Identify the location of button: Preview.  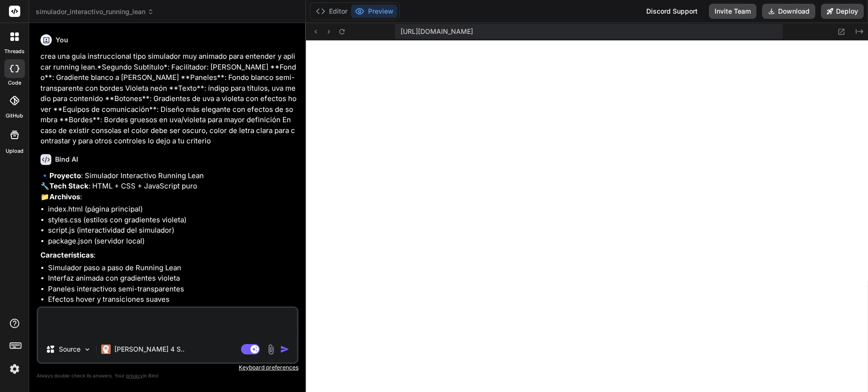
(374, 11).